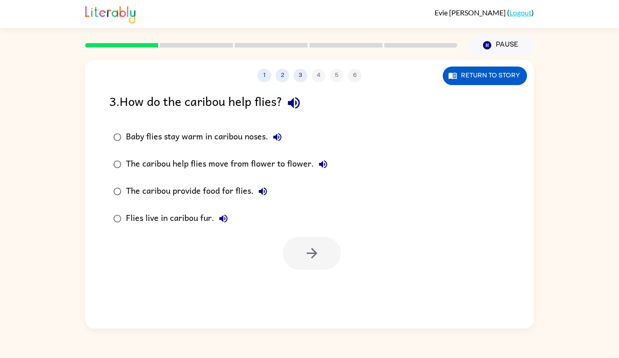 This screenshot has width=619, height=358. Describe the element at coordinates (520, 12) in the screenshot. I see `a: Logout` at that location.